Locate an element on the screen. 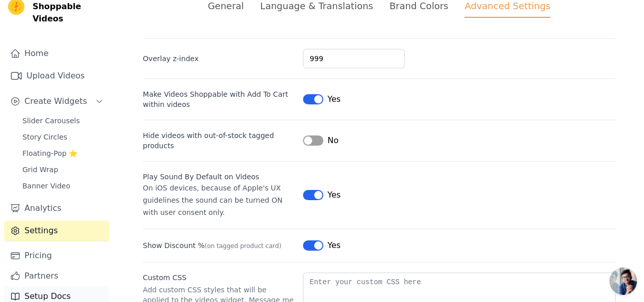 This screenshot has width=644, height=302. button: No is located at coordinates (321, 141).